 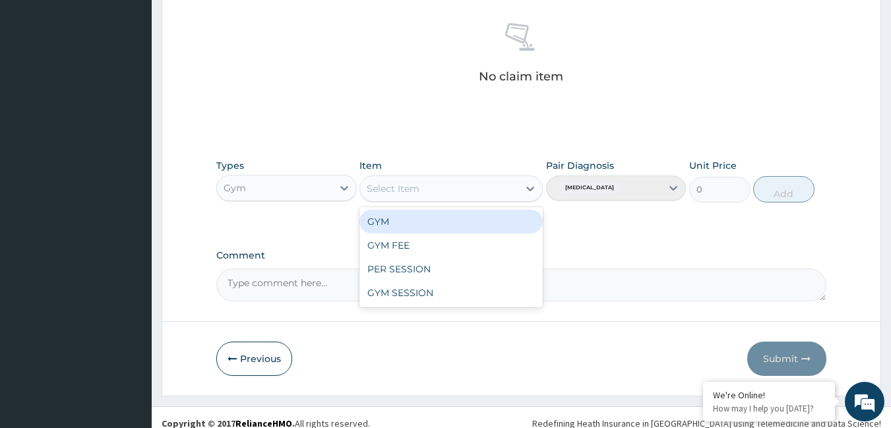 I want to click on button: Previous, so click(x=254, y=359).